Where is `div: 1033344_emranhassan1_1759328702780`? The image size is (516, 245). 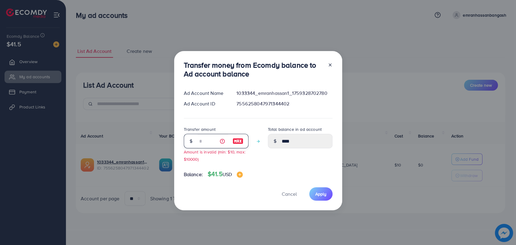
div: 1033344_emranhassan1_1759328702780 is located at coordinates (284, 93).